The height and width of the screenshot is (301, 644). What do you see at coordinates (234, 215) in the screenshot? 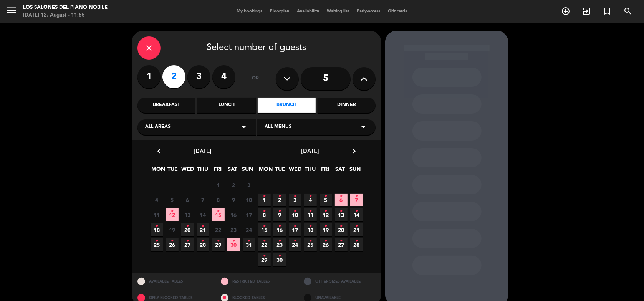
I see `span: 16` at bounding box center [234, 215].